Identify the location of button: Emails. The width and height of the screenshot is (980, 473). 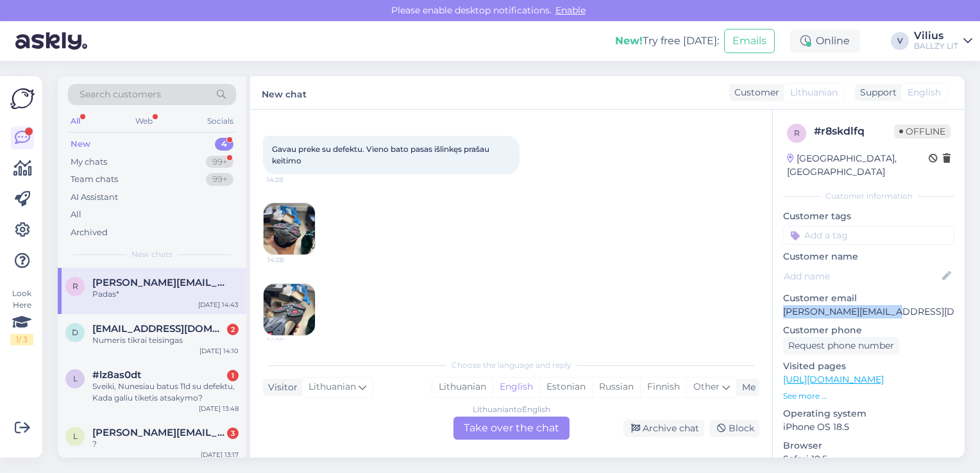
(749, 41).